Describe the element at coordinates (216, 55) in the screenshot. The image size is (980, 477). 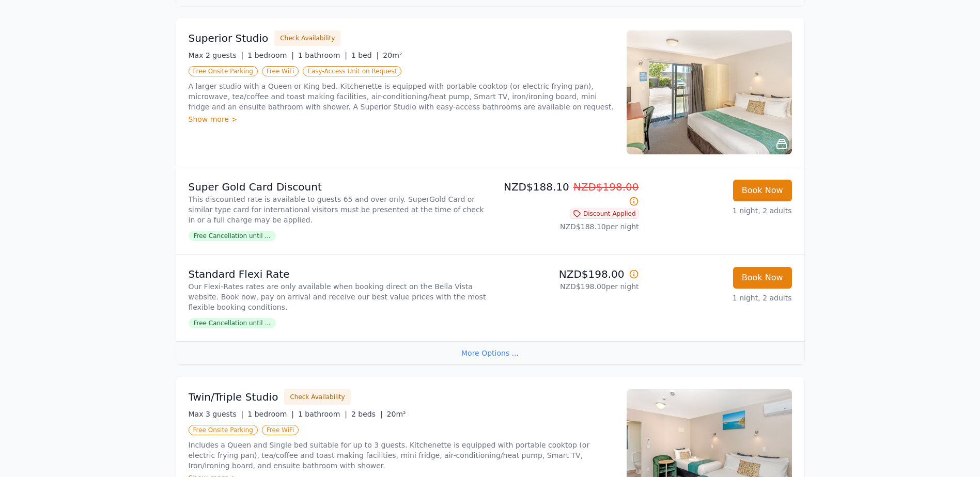
I see `span: Max 2 guests |` at that location.